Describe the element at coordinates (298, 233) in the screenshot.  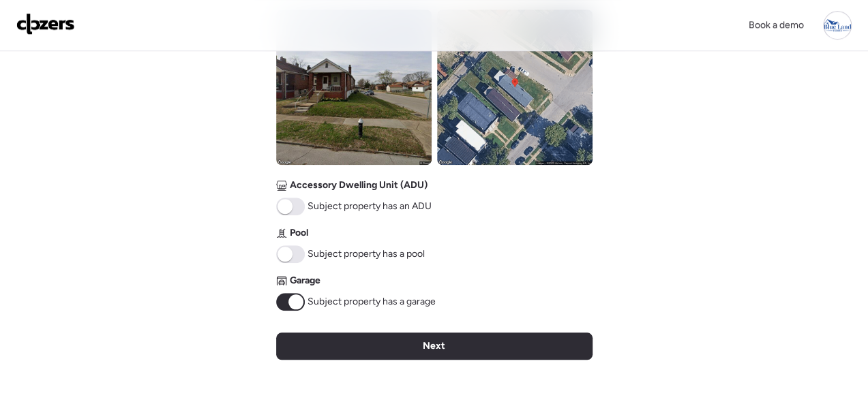
I see `span: Pool` at that location.